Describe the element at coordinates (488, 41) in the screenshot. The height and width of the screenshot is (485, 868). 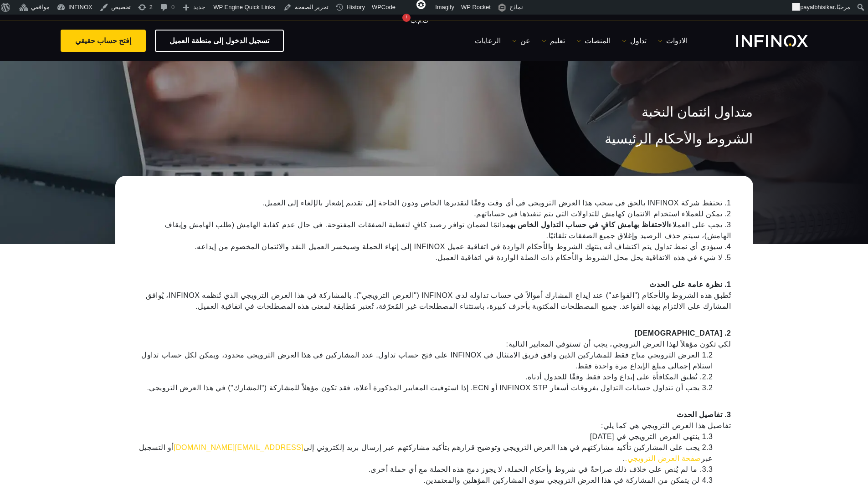
I see `a: الرعايات` at that location.